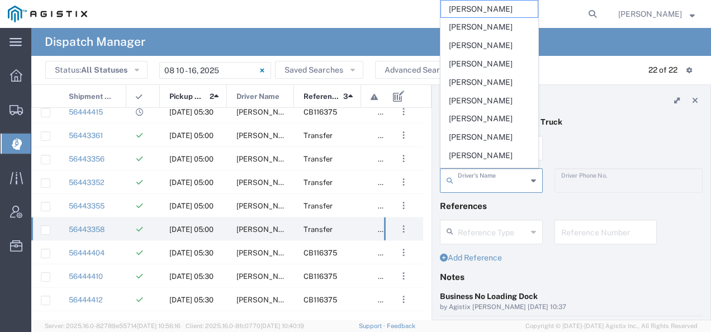 Image resolution: width=711 pixels, height=332 pixels. Describe the element at coordinates (95, 42) in the screenshot. I see `h4: Dispatch Manager` at that location.